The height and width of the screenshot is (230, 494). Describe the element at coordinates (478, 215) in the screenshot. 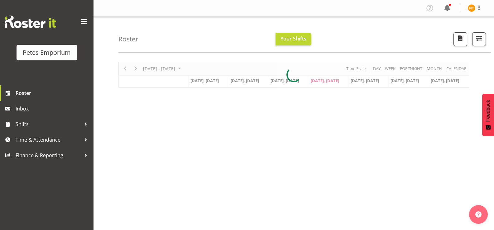

I see `img: help-xxl-2.png` at that location.